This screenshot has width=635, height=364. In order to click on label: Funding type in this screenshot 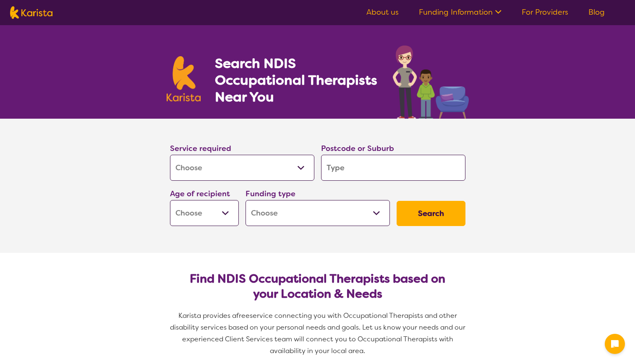, I will do `click(270, 194)`.